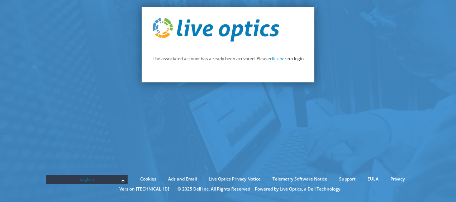 The width and height of the screenshot is (456, 202). Describe the element at coordinates (87, 180) in the screenshot. I see `span: English` at that location.